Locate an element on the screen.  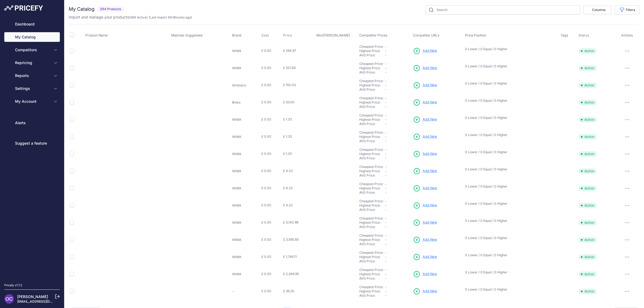
button: My Account is located at coordinates (32, 101).